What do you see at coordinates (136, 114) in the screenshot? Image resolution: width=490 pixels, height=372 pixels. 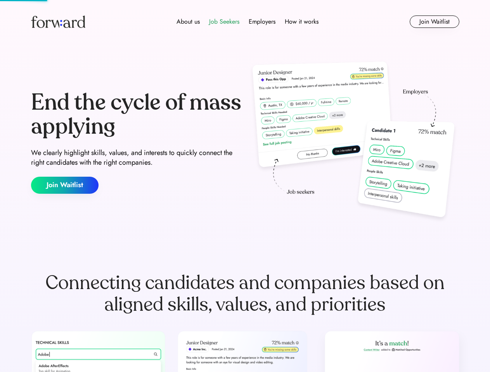 I see `div: End the cycle of mass applying` at bounding box center [136, 114].